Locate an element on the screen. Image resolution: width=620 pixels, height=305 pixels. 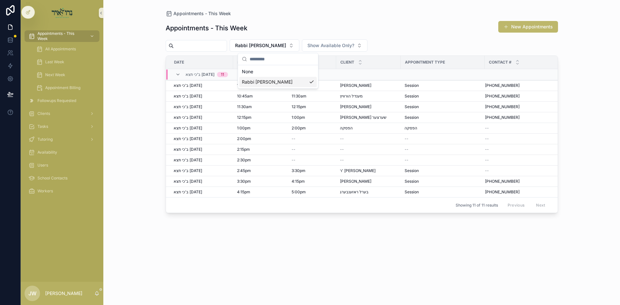
a: 10:45am is located at coordinates (260, 96).